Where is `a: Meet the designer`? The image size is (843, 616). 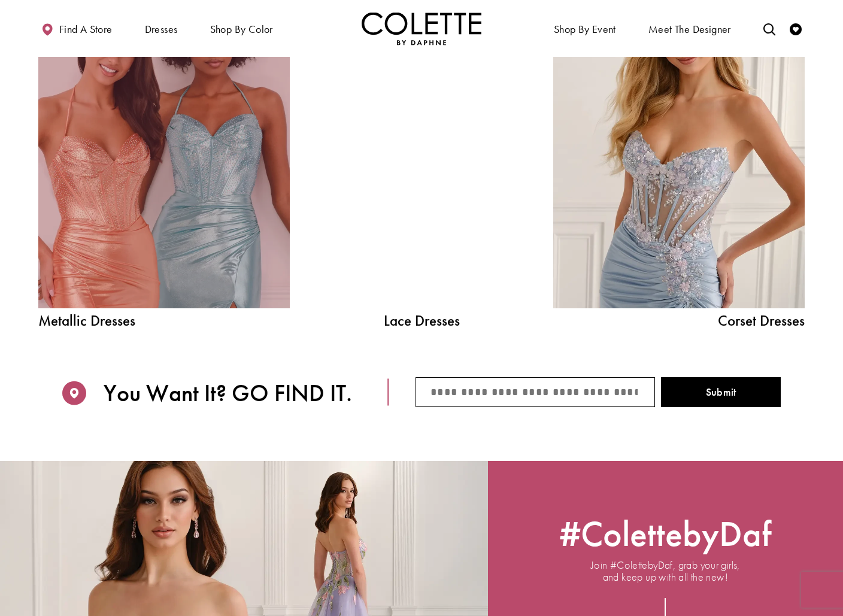 a: Meet the designer is located at coordinates (689, 28).